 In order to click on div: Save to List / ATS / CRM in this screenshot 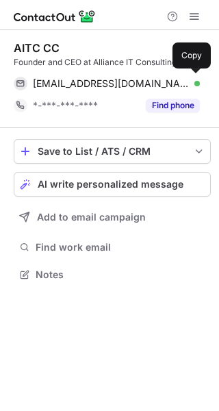, I will do `click(112, 151)`.